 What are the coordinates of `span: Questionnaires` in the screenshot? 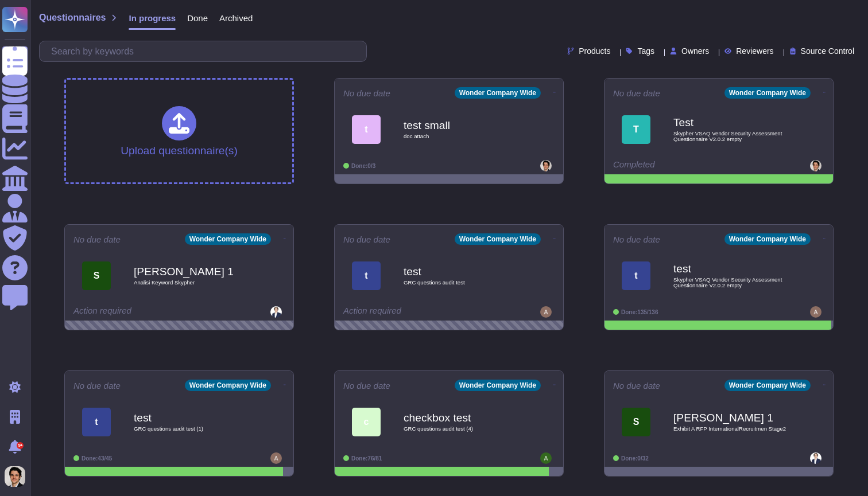 It's located at (72, 18).